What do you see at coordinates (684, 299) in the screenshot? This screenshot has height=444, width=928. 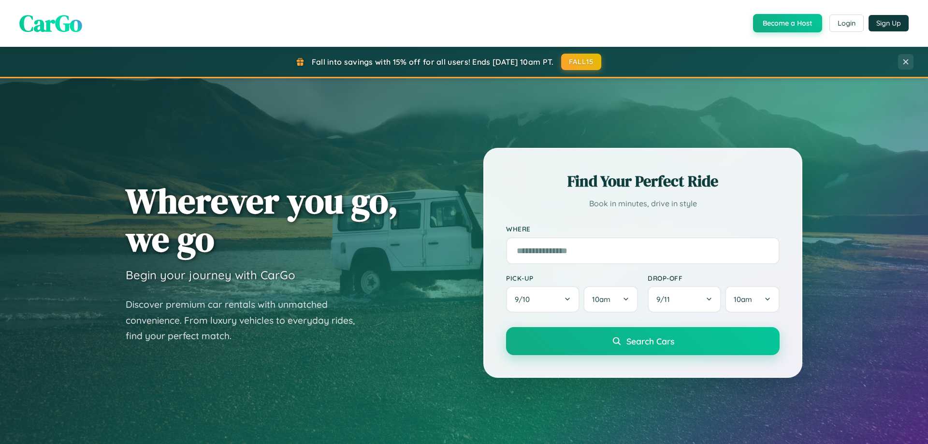 I see `button: 9/11` at bounding box center [684, 299].